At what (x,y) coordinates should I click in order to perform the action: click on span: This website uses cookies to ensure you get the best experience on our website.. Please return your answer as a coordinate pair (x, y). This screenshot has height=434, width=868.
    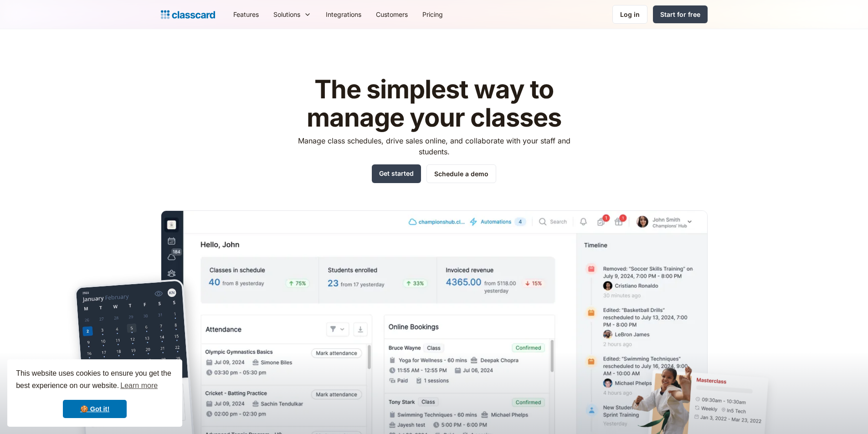
    Looking at the image, I should click on (94, 380).